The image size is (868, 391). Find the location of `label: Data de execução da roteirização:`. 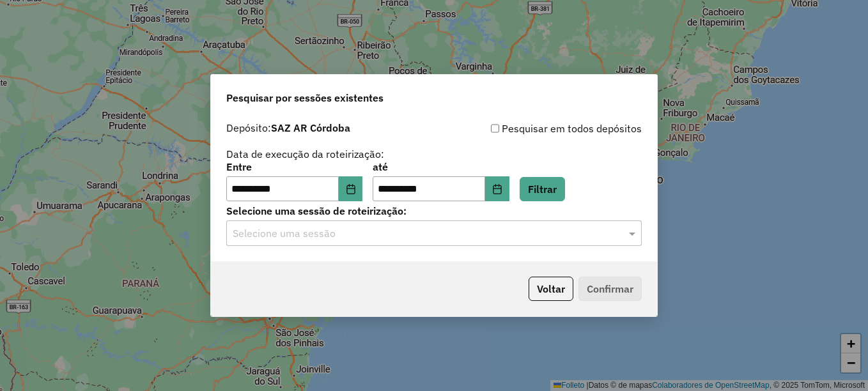

label: Data de execução da roteirização: is located at coordinates (305, 154).